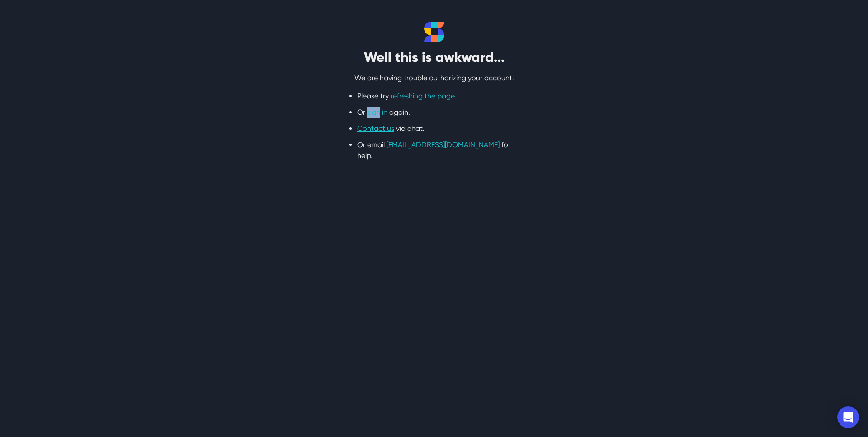  I want to click on li: Or email for help., so click(434, 150).